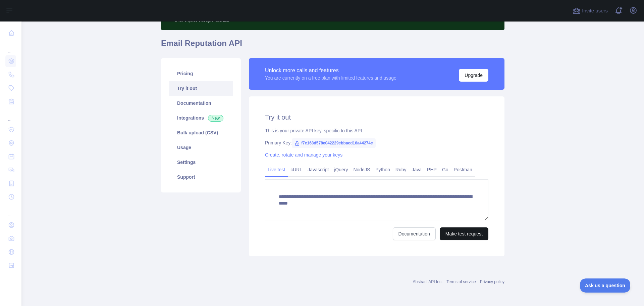 The width and height of the screenshot is (644, 306). I want to click on a: Postman, so click(463, 170).